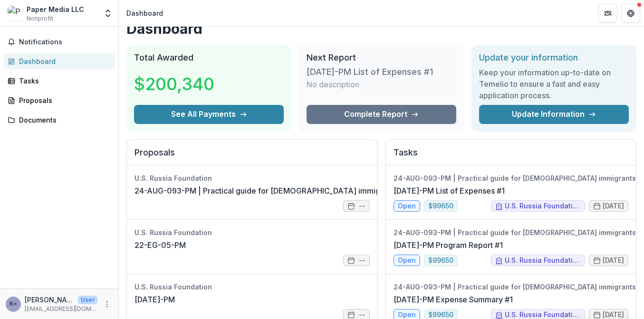  I want to click on div: Tasks, so click(63, 80).